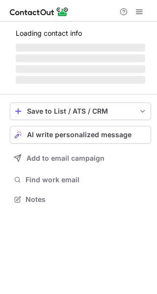 This screenshot has width=157, height=294. Describe the element at coordinates (65, 158) in the screenshot. I see `span: Add to email campaign` at that location.